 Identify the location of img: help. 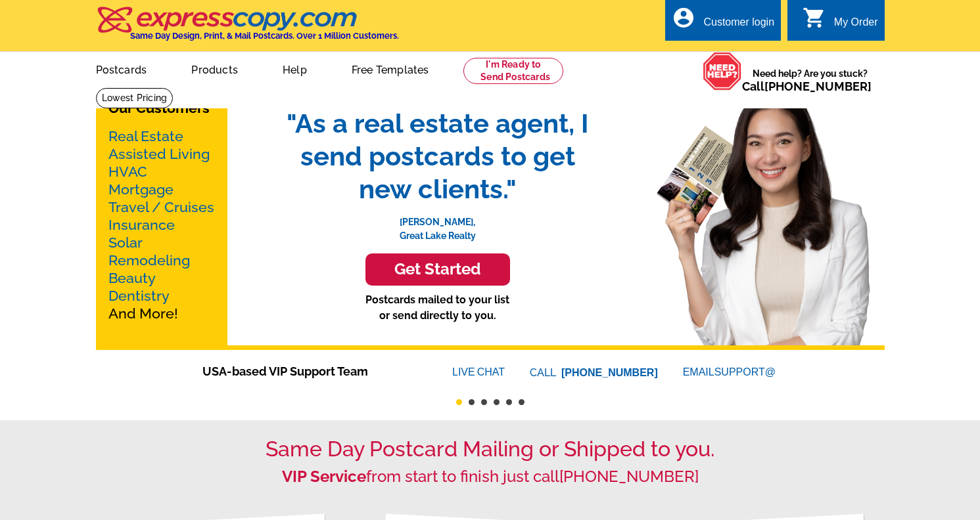
(722, 71).